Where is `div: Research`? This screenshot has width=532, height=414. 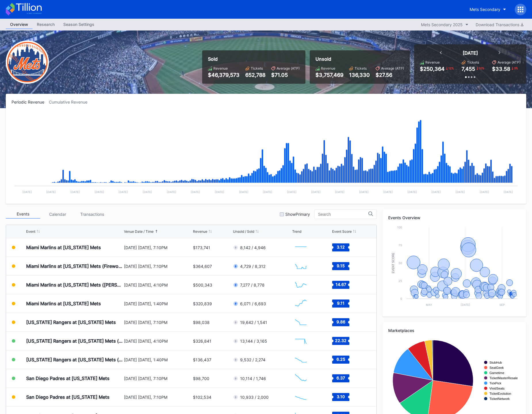
div: Research is located at coordinates (46, 24).